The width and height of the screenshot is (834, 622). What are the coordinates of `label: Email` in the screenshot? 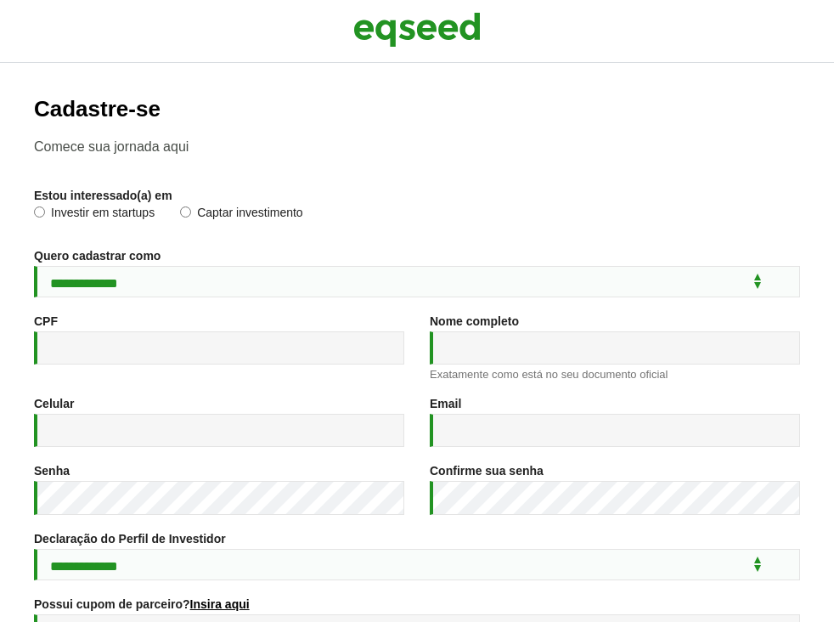 It's located at (445, 403).